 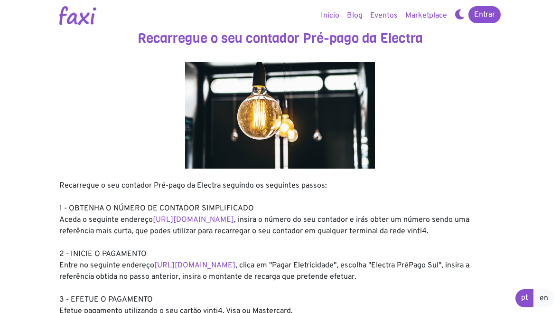 What do you see at coordinates (354, 16) in the screenshot?
I see `a: Blog` at bounding box center [354, 16].